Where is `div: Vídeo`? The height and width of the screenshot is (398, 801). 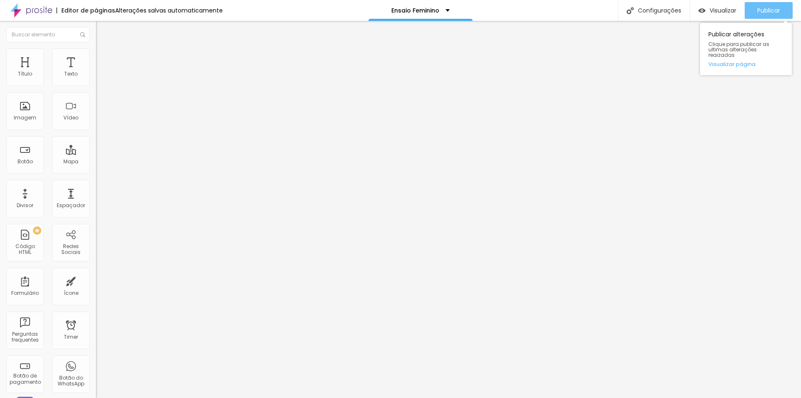 div: Vídeo is located at coordinates (71, 118).